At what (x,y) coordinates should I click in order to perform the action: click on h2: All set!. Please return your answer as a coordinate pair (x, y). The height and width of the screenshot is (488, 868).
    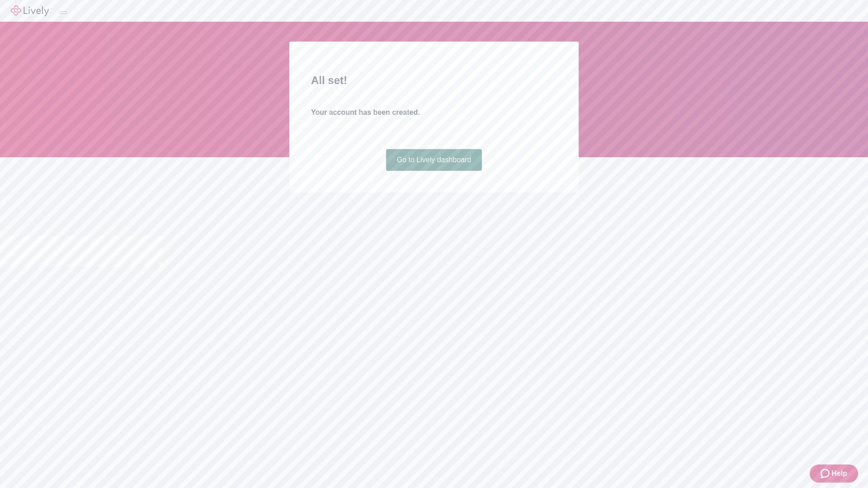
    Looking at the image, I should click on (434, 80).